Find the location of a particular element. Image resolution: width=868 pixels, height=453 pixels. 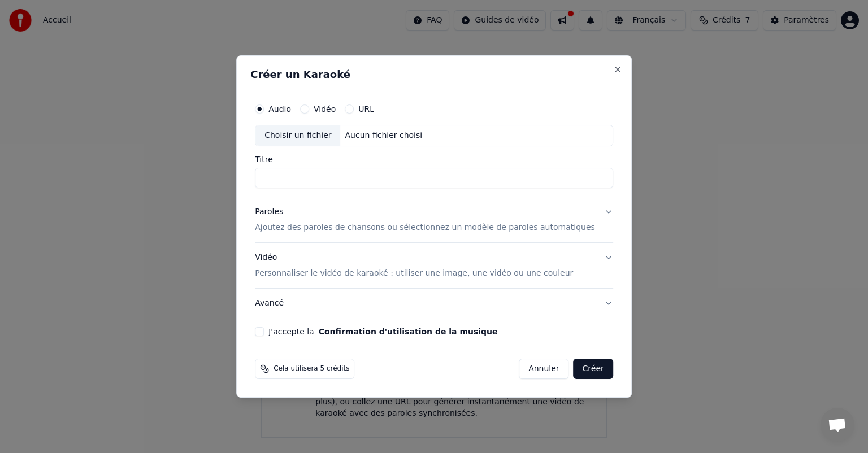

span: Cela utilisera 5 crédits is located at coordinates (311, 368).